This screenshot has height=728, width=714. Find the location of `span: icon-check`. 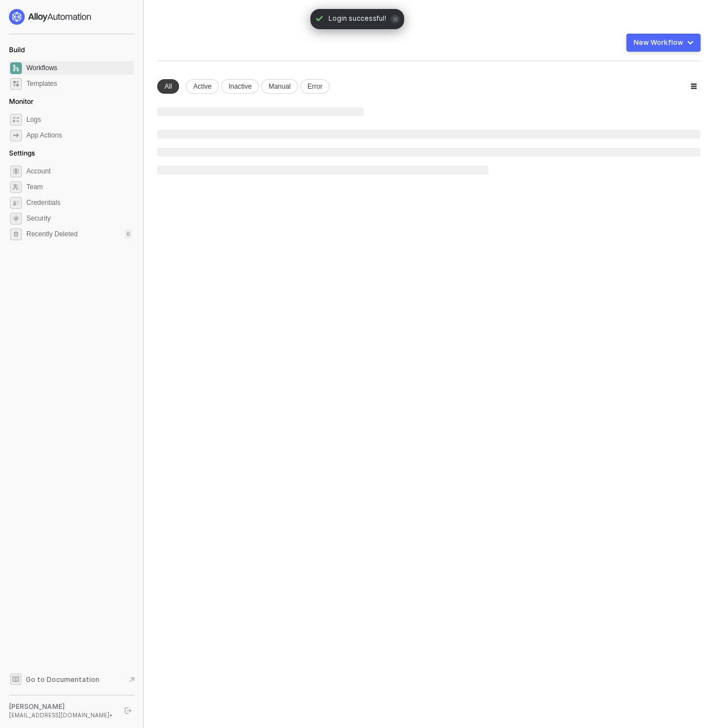

span: icon-check is located at coordinates (320, 19).